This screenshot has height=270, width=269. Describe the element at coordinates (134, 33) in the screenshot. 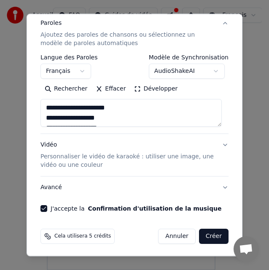

I see `button: ParolesAjoutez des paroles de chansons ou sélectionnez un modèle de paroles automatiques` at that location.